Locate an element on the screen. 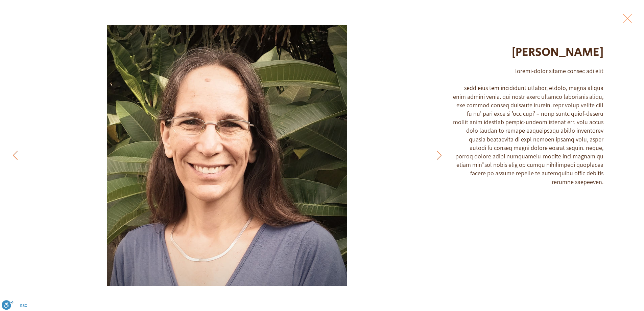 Image resolution: width=644 pixels, height=311 pixels. button: Exit expand mode is located at coordinates (627, 18).